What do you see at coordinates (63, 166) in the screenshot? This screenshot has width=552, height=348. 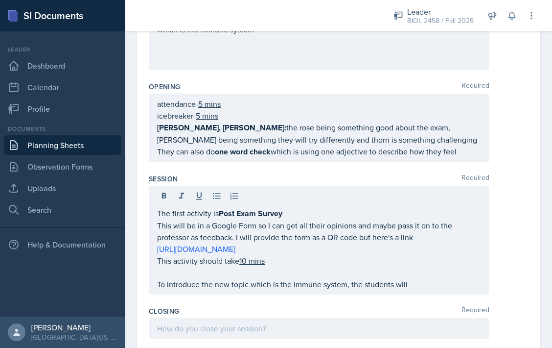 I see `a: Observation Forms` at bounding box center [63, 166].